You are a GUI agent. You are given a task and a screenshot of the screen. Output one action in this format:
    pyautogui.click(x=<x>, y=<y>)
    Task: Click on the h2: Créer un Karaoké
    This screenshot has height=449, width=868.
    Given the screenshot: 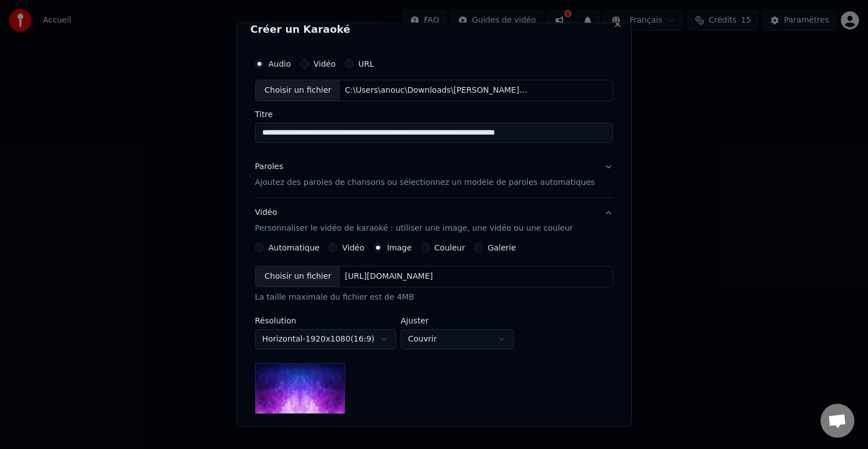 What is the action you would take?
    pyautogui.click(x=434, y=29)
    